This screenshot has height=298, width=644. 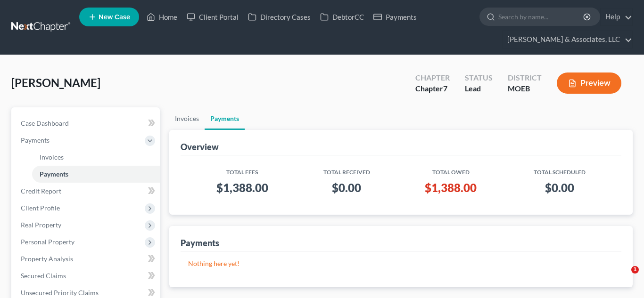 I want to click on div: Overview, so click(x=200, y=147).